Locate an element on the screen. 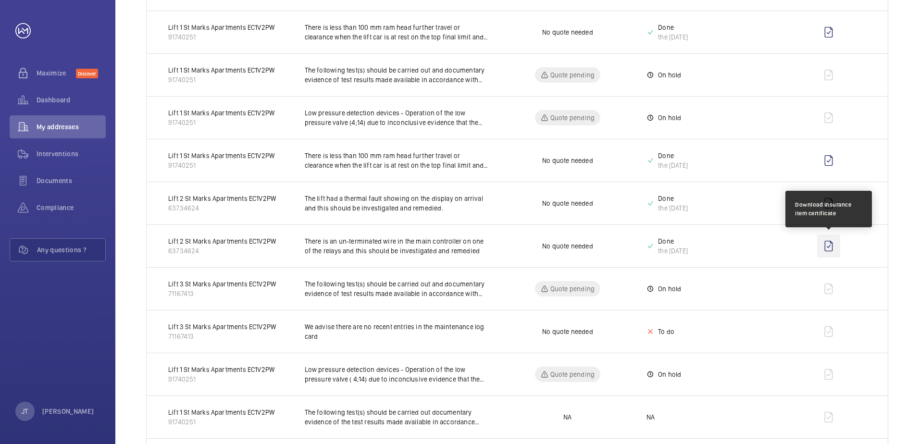  p: To do is located at coordinates (666, 332).